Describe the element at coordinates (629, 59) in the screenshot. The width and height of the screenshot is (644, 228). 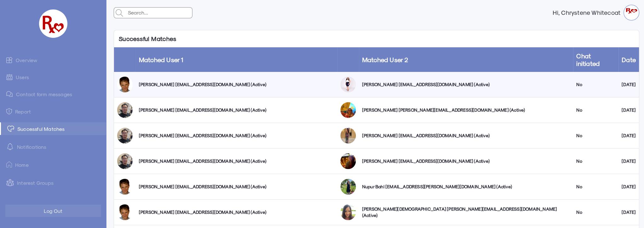
I see `a: Date` at that location.